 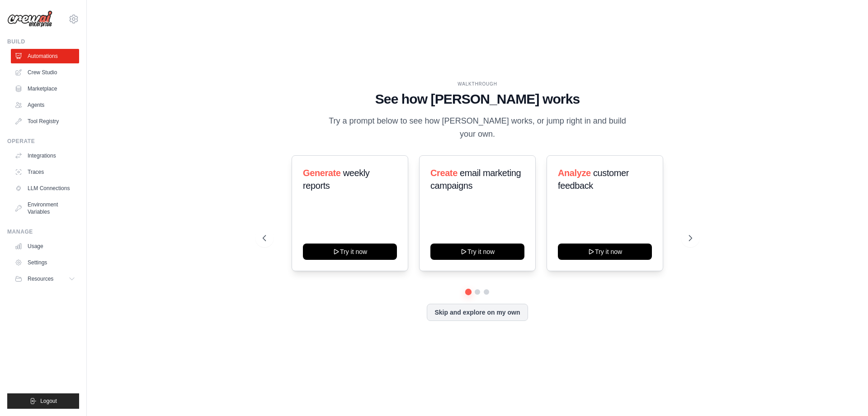 What do you see at coordinates (45, 105) in the screenshot?
I see `a: Agents` at bounding box center [45, 105].